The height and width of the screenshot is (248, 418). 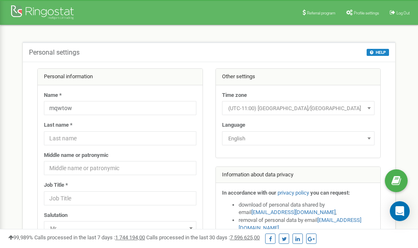 What do you see at coordinates (21, 238) in the screenshot?
I see `span: 99,989%` at bounding box center [21, 238].